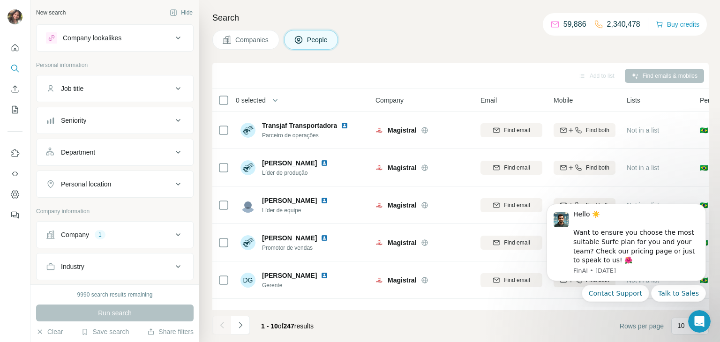 The image size is (720, 342). What do you see at coordinates (181, 13) in the screenshot?
I see `button: Hide` at bounding box center [181, 13].